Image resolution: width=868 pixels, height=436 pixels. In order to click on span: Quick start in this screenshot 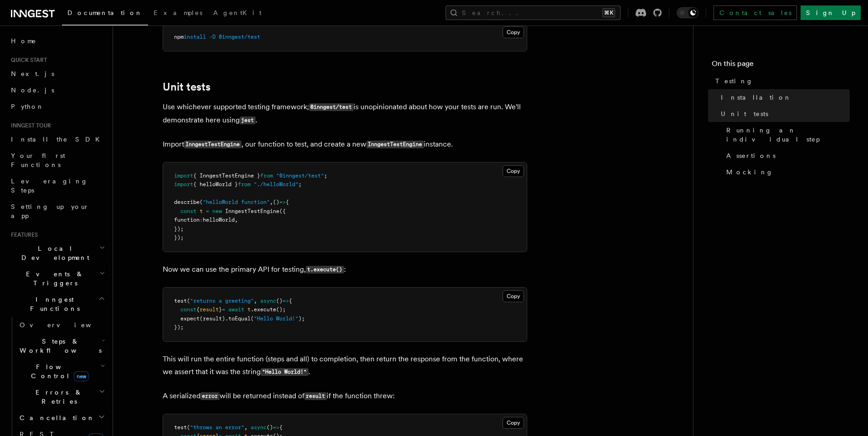, I will do `click(27, 60)`.